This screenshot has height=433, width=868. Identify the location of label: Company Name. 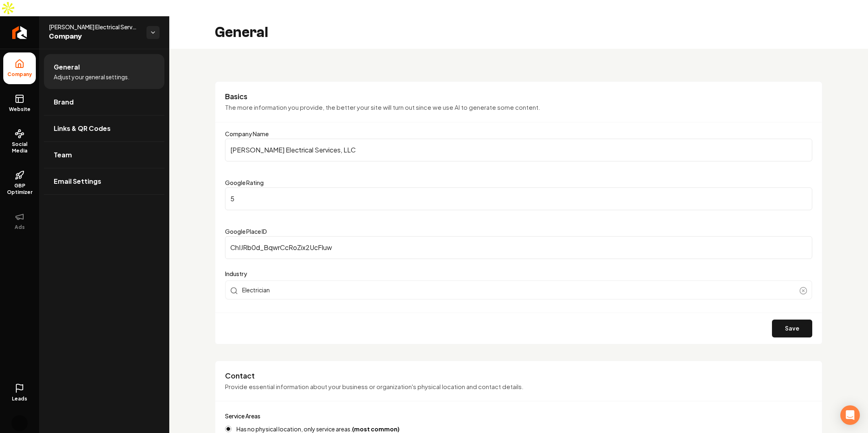
(246, 133).